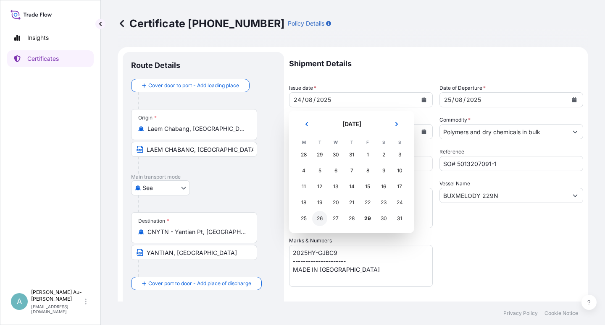  I want to click on div: Friday, 22 August 2025, so click(367, 203).